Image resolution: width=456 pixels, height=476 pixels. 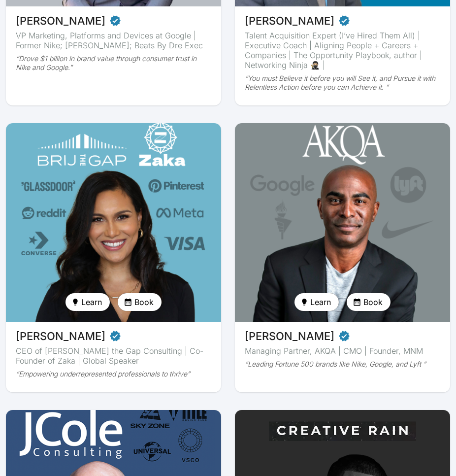 I want to click on img: avatar of Jabari Hearn, so click(x=342, y=222).